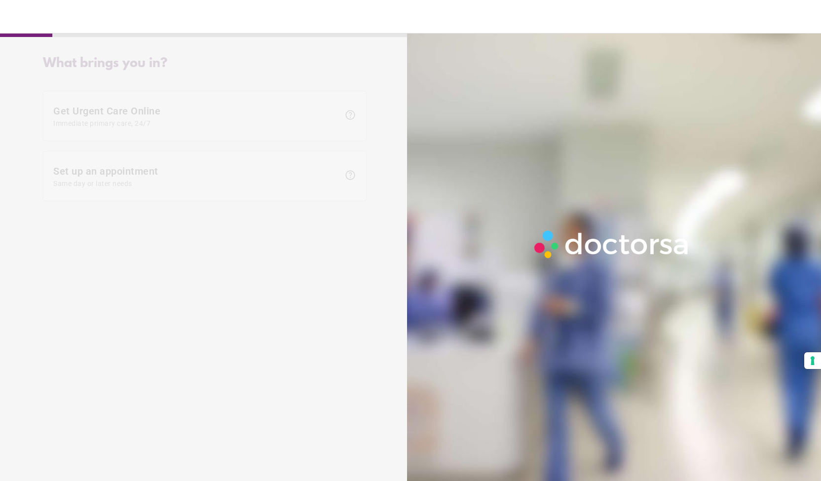  What do you see at coordinates (205, 64) in the screenshot?
I see `div: What brings you in?` at bounding box center [205, 64].